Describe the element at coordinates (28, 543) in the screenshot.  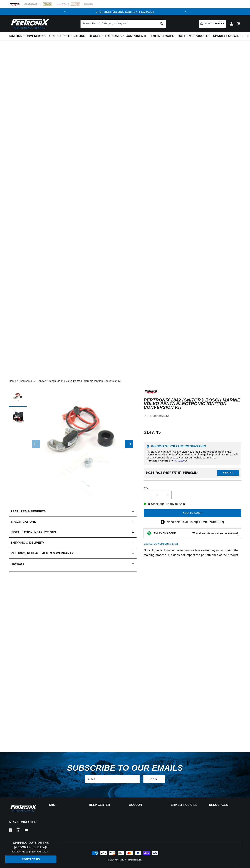
I see `h2: Shipping & Delivery` at that location.